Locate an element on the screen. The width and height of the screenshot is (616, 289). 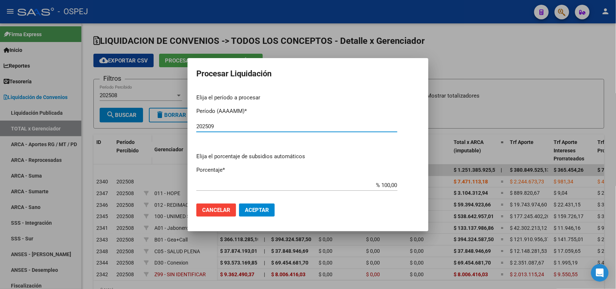
p: Elija el período a procesar is located at coordinates (308, 97).